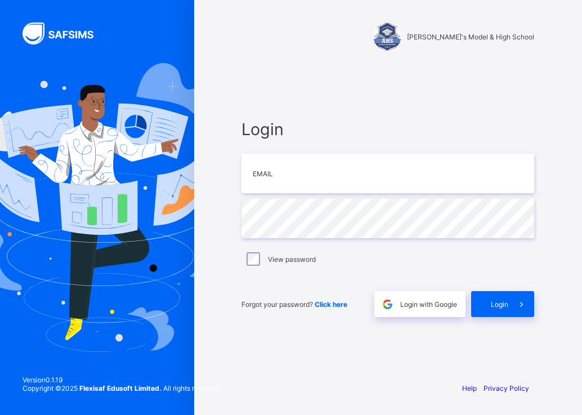 Image resolution: width=582 pixels, height=415 pixels. Describe the element at coordinates (121, 388) in the screenshot. I see `strong: Flexisaf Edusoft Limited.` at that location.